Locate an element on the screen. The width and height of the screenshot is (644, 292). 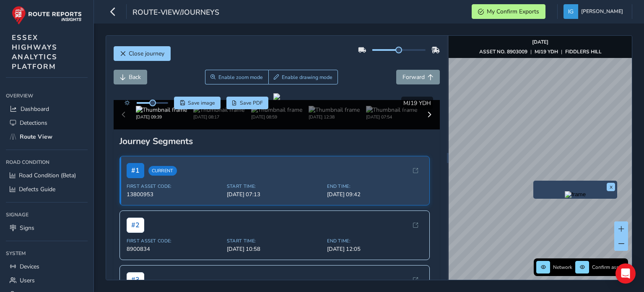
a: Users is located at coordinates (46, 280).